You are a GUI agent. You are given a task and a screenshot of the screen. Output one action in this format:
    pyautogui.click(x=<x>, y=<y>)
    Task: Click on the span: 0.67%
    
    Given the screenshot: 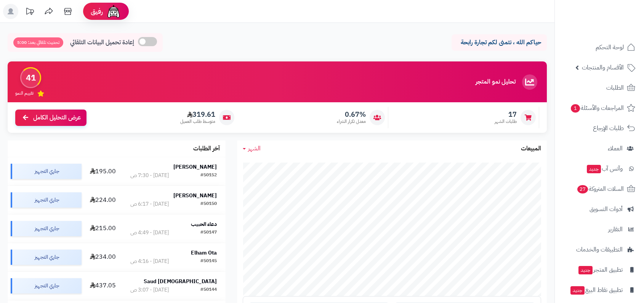 What is the action you would take?
    pyautogui.click(x=351, y=114)
    